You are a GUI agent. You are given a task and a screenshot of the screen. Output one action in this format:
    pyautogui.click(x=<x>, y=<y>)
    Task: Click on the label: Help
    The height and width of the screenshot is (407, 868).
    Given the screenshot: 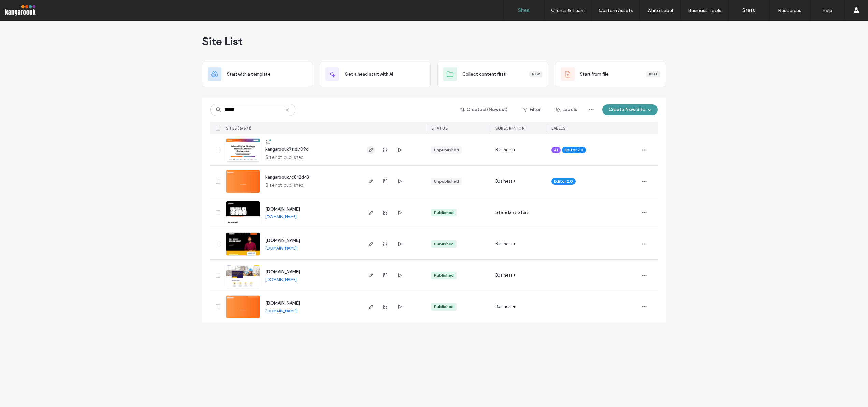 What is the action you would take?
    pyautogui.click(x=827, y=10)
    